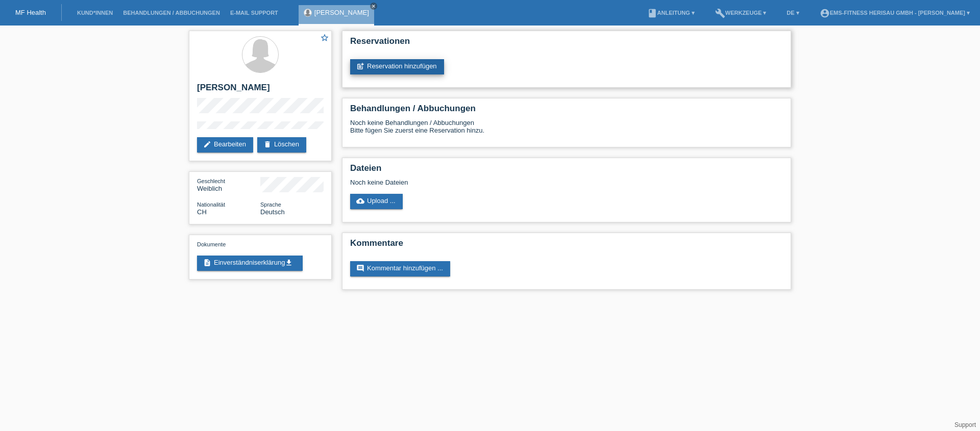 This screenshot has width=980, height=431. I want to click on i: book, so click(652, 13).